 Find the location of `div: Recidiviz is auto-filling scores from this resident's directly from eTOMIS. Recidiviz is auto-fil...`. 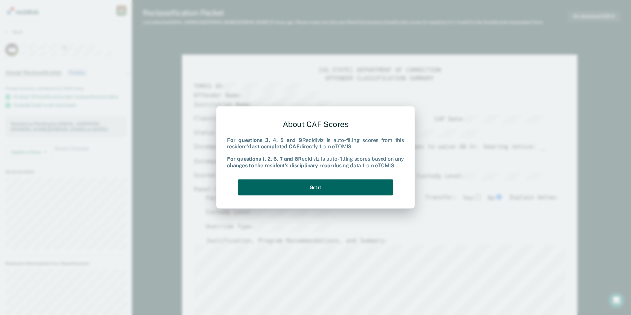

div: Recidiviz is auto-filling scores from this resident's directly from eTOMIS. Recidiviz is auto-fil... is located at coordinates (316, 153).